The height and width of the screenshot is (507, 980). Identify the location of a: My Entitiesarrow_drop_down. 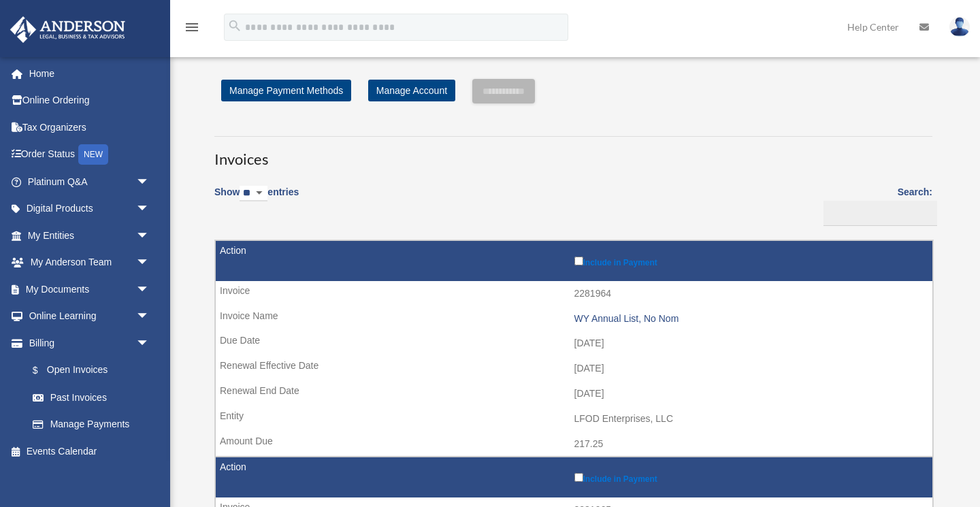
(90, 235).